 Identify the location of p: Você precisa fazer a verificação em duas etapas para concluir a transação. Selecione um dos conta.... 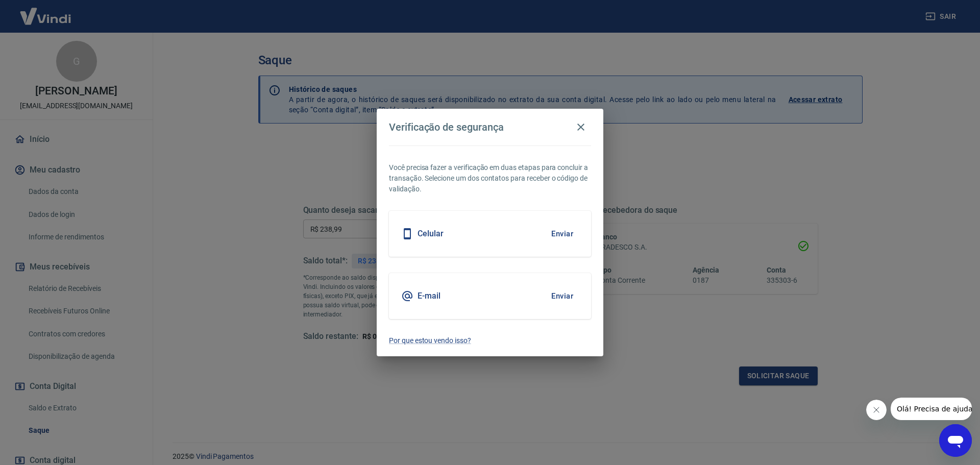
(490, 178).